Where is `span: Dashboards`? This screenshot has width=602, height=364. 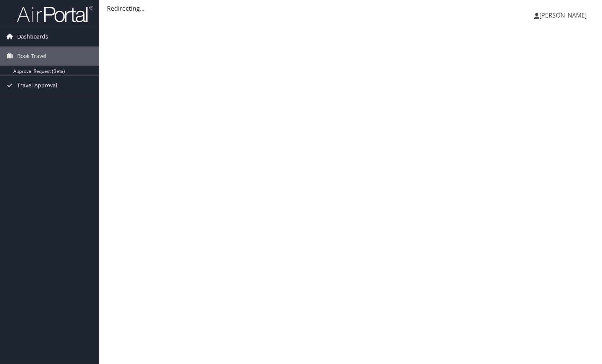 span: Dashboards is located at coordinates (33, 36).